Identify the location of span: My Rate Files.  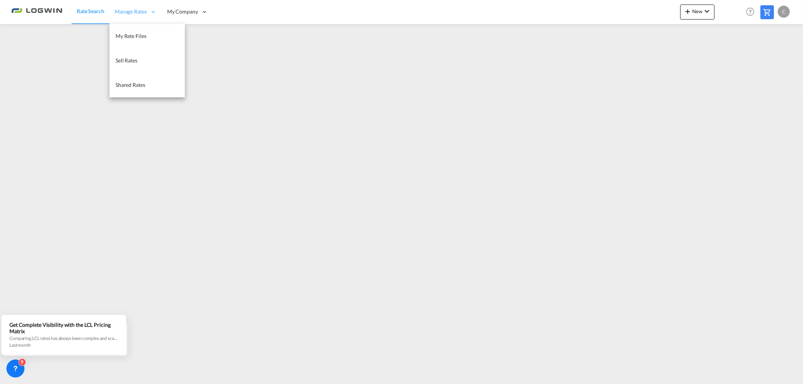
(131, 36).